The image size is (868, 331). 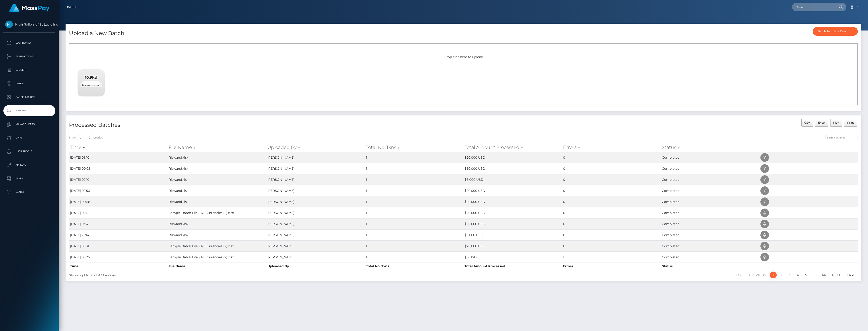 I want to click on span: Rizwand.xlsx, so click(x=91, y=85).